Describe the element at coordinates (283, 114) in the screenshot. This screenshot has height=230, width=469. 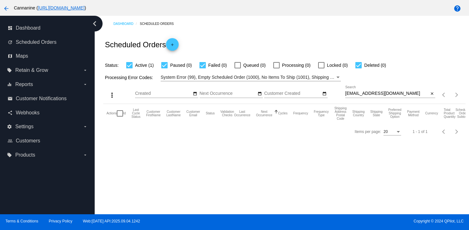
I see `button: Change sorting for Cycles` at that location.